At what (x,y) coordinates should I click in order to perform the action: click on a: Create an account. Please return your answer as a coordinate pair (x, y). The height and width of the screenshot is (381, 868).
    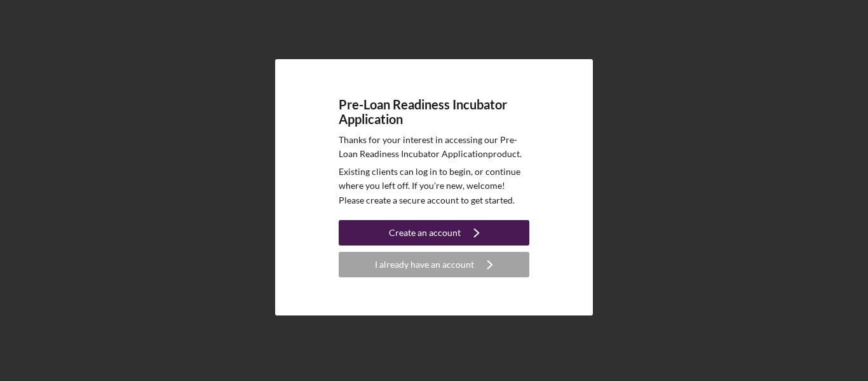
    Looking at the image, I should click on (434, 234).